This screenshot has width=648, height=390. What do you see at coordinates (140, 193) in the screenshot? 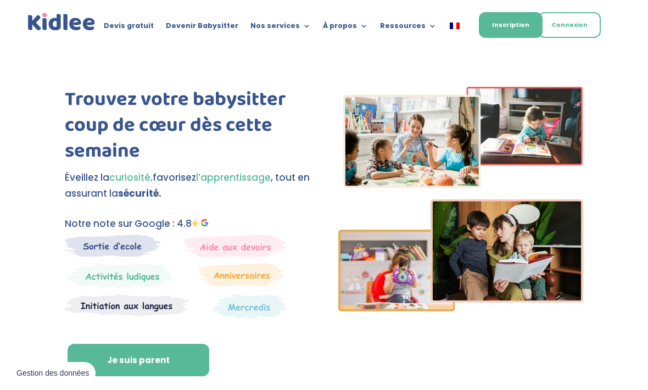
I see `strong: sécurité.` at bounding box center [140, 193].